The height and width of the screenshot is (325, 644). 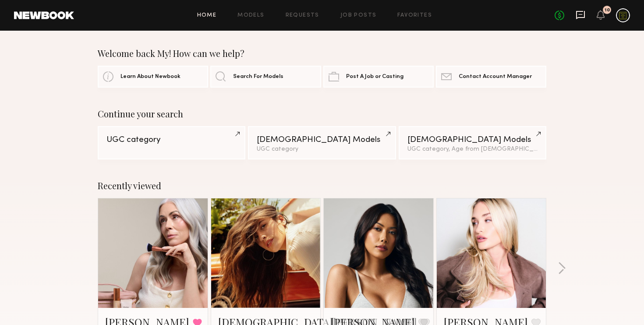 I want to click on div: Recently viewed, so click(x=322, y=186).